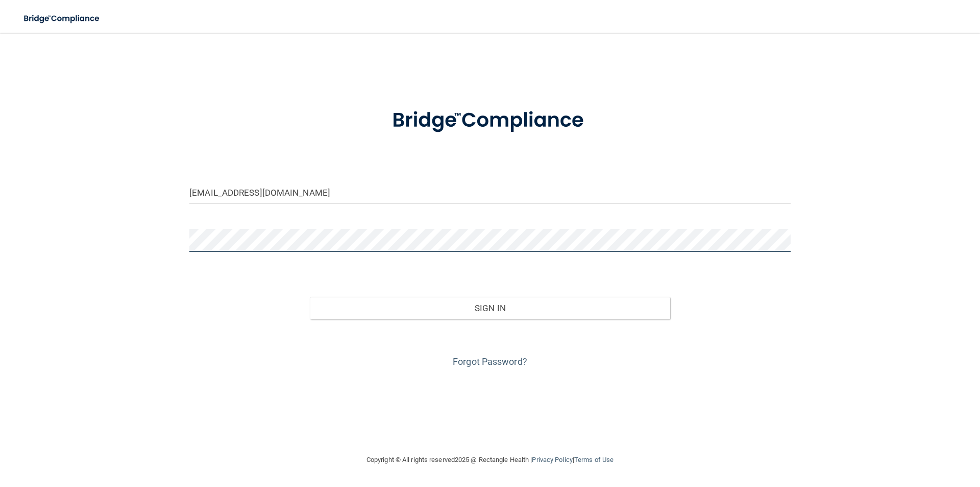  I want to click on button: Sign In, so click(490, 308).